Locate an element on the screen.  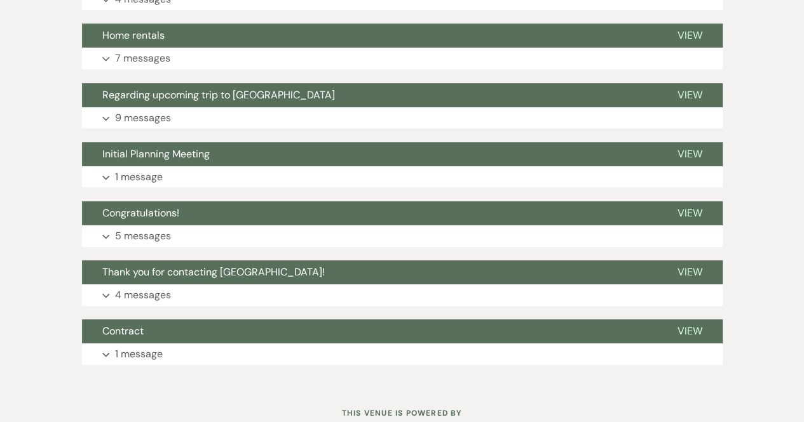
span: Contract is located at coordinates (123, 331).